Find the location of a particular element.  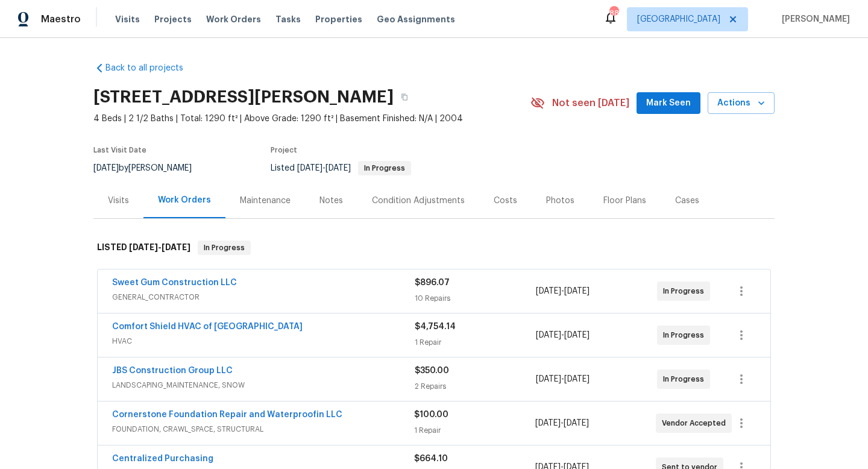

div: Condition Adjustments is located at coordinates (418, 201).